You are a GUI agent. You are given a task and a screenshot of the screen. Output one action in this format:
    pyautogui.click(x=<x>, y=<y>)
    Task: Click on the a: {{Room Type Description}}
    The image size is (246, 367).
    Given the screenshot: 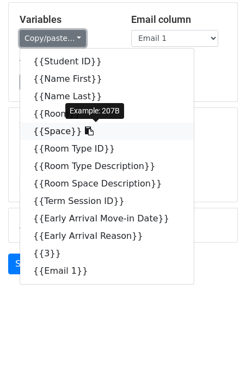 What is the action you would take?
    pyautogui.click(x=107, y=166)
    